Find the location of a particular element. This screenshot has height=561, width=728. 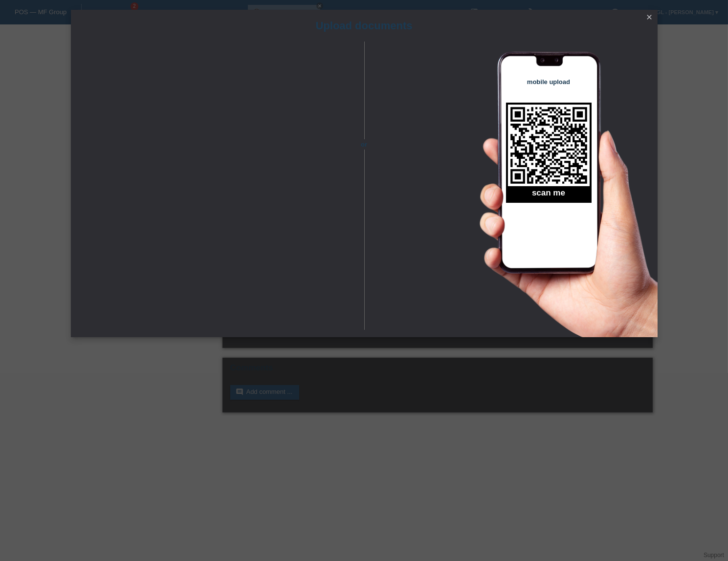

h2: scan me is located at coordinates (549, 195).